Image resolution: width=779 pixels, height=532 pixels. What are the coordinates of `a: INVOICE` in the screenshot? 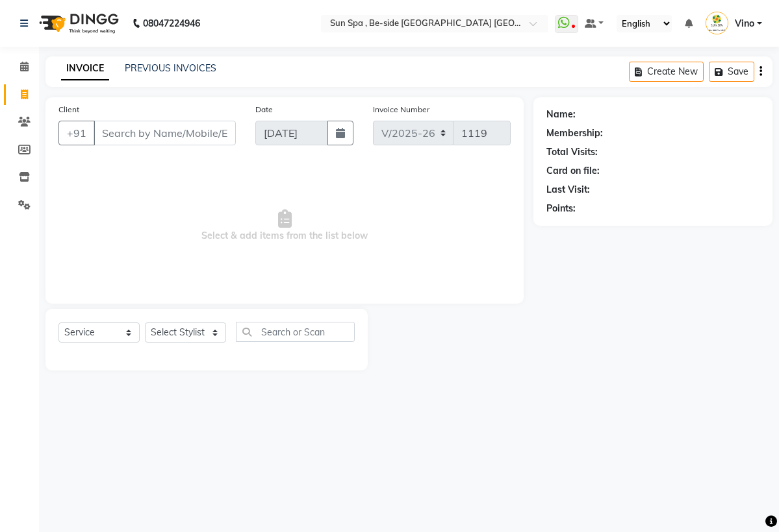 It's located at (85, 69).